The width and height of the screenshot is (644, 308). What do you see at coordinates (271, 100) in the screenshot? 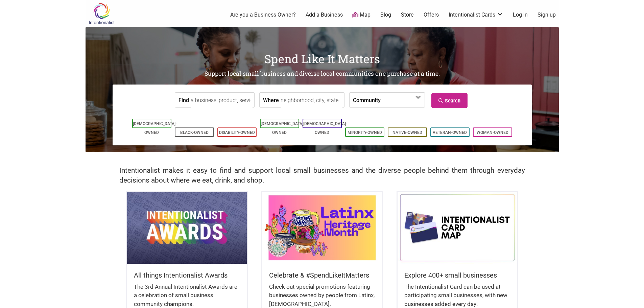
I see `label: Where` at bounding box center [271, 100].